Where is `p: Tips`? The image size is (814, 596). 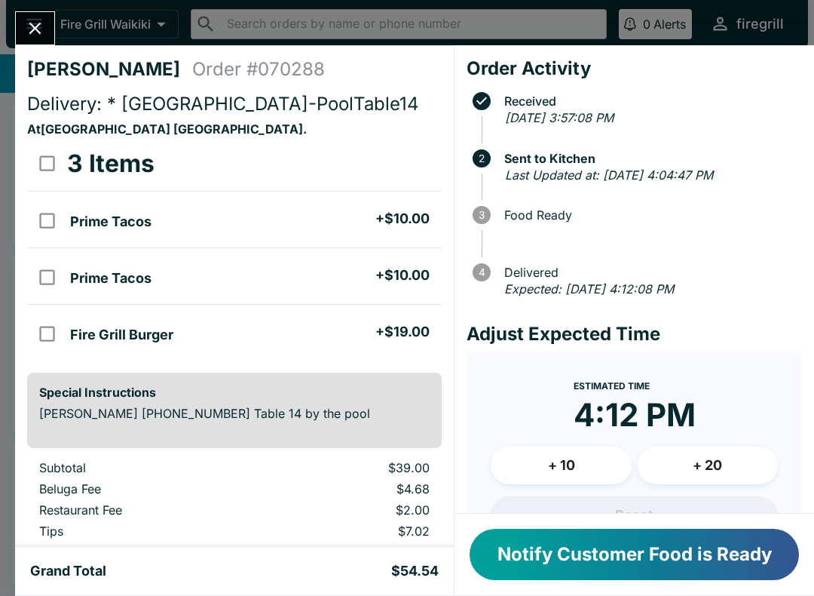
p: Tips is located at coordinates (143, 531).